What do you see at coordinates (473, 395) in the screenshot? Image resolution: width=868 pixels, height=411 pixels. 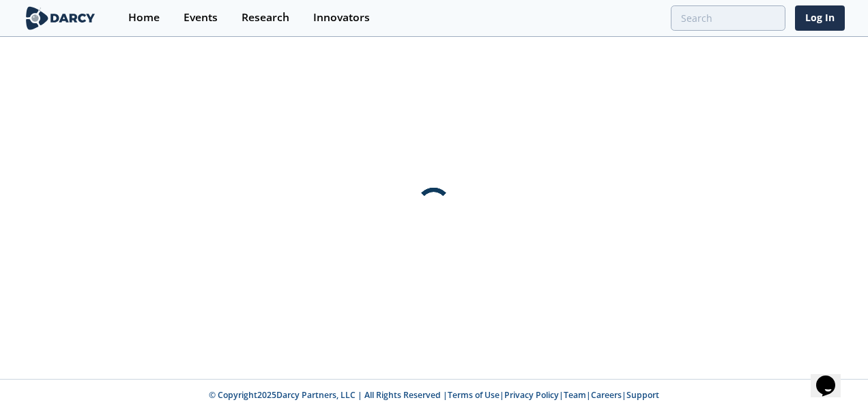 I see `a: Terms of Use` at bounding box center [473, 395].